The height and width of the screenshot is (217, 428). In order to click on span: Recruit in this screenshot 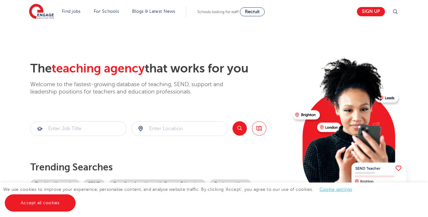, I will do `click(252, 11)`.